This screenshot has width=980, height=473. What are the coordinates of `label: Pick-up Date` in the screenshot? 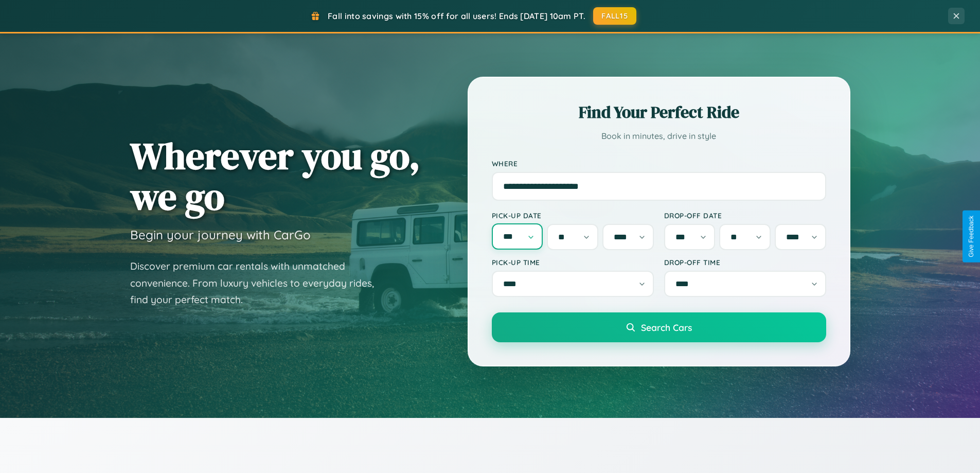 It's located at (572, 215).